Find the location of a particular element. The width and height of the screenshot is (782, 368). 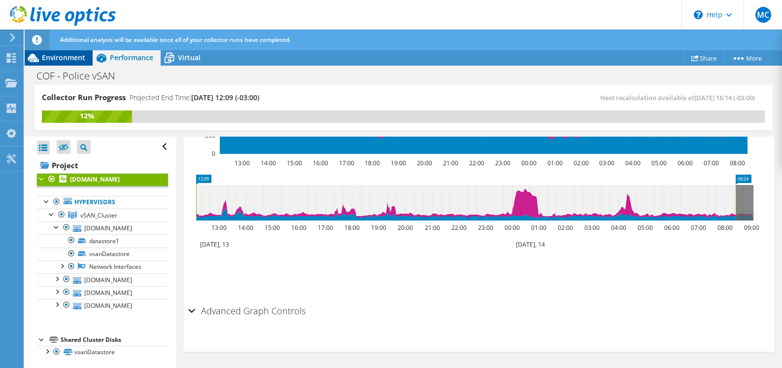

h4: Projected End Time: is located at coordinates (194, 98).